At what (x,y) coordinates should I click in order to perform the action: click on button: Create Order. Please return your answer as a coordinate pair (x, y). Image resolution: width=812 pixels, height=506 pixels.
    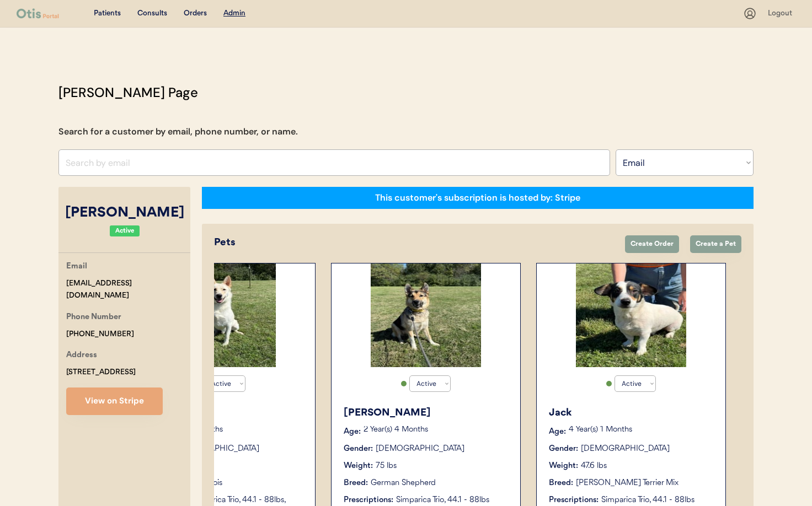
    Looking at the image, I should click on (652, 244).